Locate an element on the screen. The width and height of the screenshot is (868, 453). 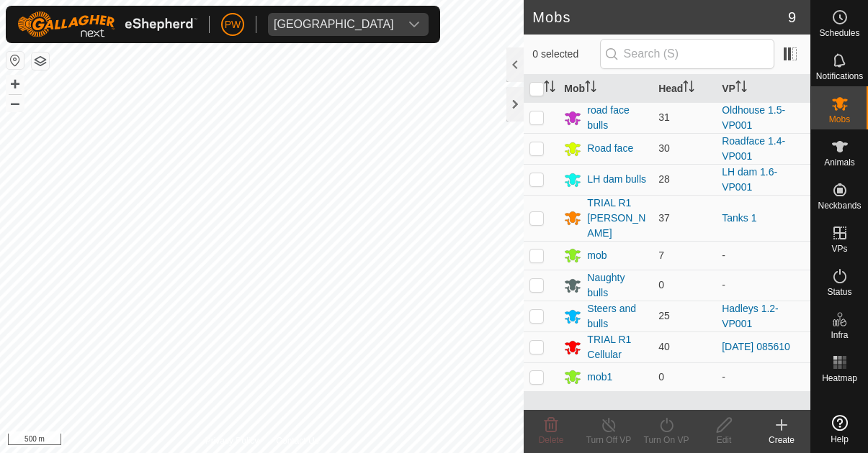
div: mob is located at coordinates (597, 256).